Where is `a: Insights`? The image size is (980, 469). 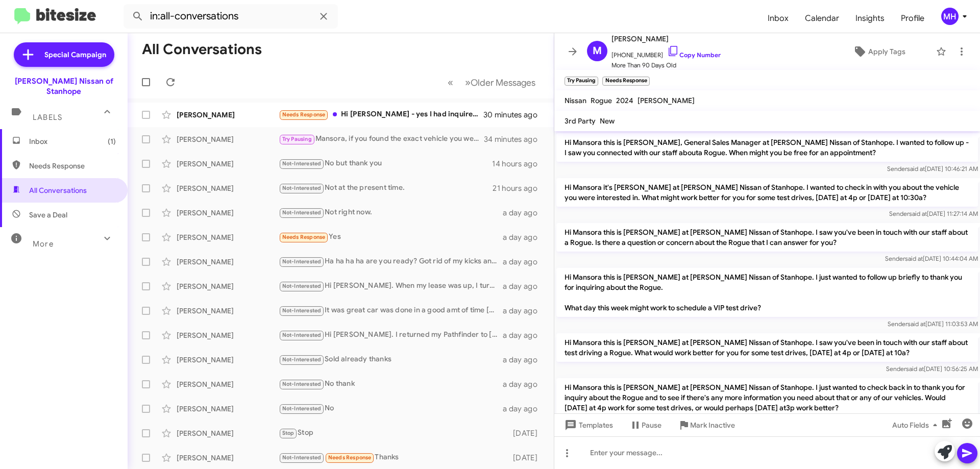 a: Insights is located at coordinates (869, 18).